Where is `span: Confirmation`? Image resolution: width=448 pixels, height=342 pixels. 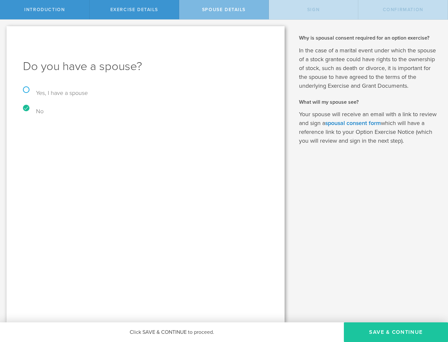
span: Confirmation is located at coordinates (403, 10).